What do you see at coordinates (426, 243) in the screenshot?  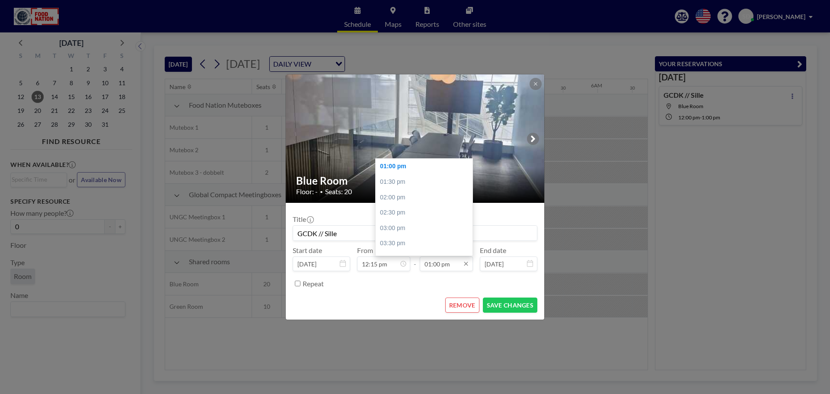 I see `div: 03:30 pm` at bounding box center [426, 243].